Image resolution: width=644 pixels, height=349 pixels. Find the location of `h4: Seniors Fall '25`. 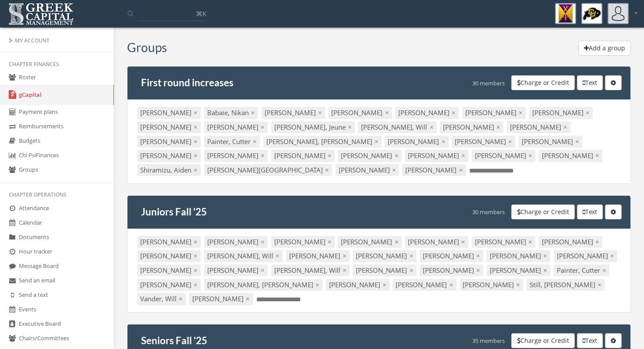

h4: Seniors Fall '25 is located at coordinates (174, 341).